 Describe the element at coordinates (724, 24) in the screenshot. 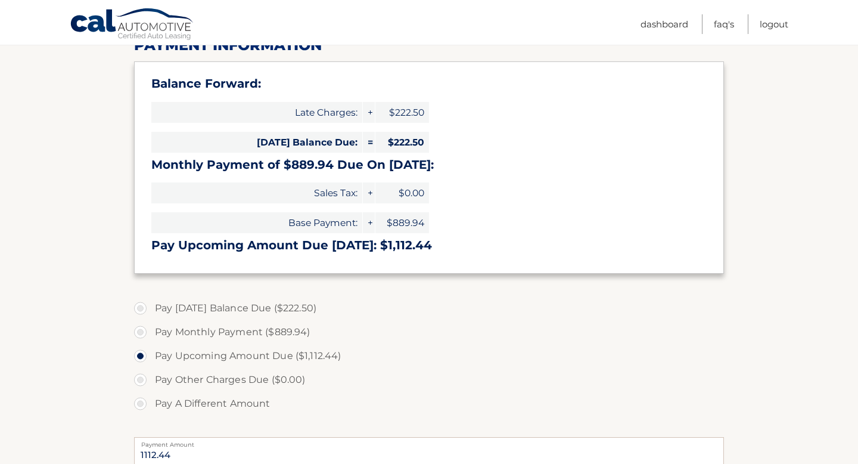

I see `a: FAQ's` at that location.